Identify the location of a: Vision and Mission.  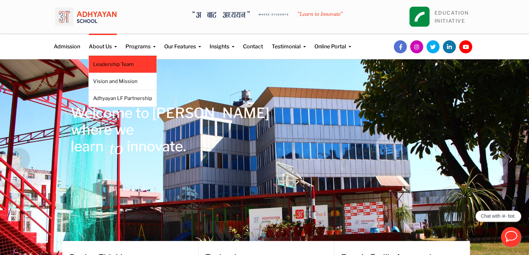
(122, 81).